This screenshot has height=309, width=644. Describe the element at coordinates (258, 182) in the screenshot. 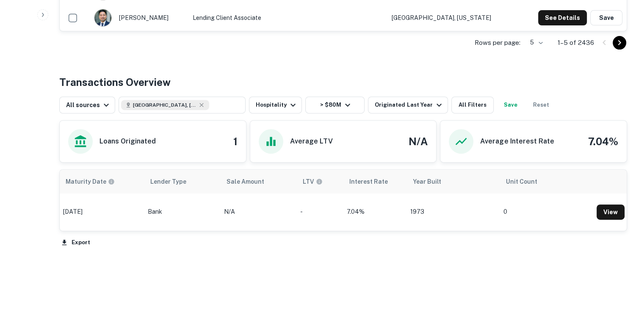

I see `th: Sale Amount` at that location.